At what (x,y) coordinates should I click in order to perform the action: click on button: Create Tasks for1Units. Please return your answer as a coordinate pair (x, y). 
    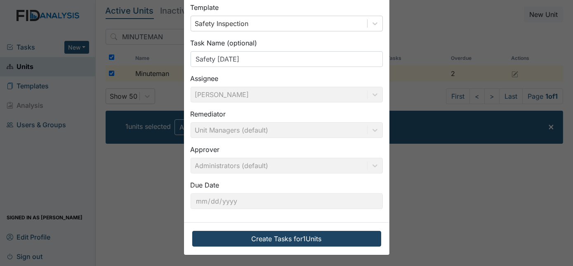
    Looking at the image, I should click on (287, 238).